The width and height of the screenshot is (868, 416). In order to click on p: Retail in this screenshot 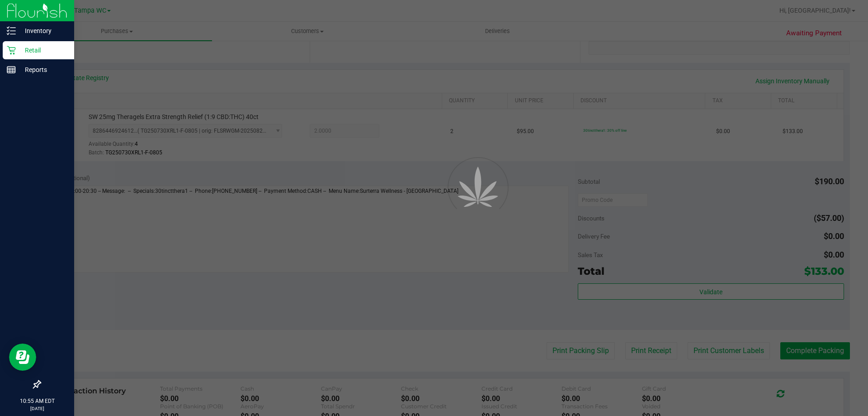, I will do `click(43, 50)`.